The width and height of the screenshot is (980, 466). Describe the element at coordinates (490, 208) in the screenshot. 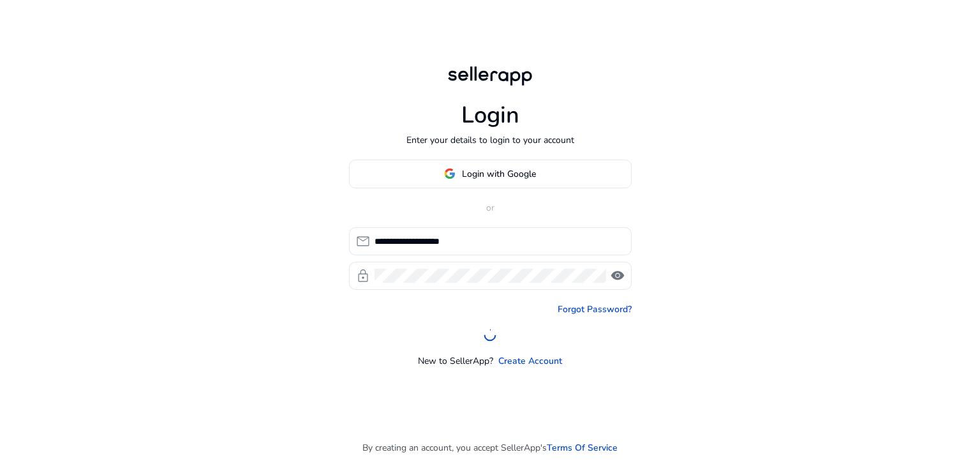

I see `p: or` at that location.